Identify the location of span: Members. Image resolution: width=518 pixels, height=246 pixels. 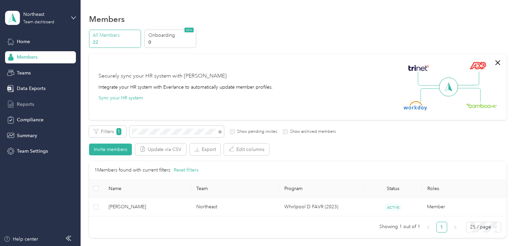
(27, 57).